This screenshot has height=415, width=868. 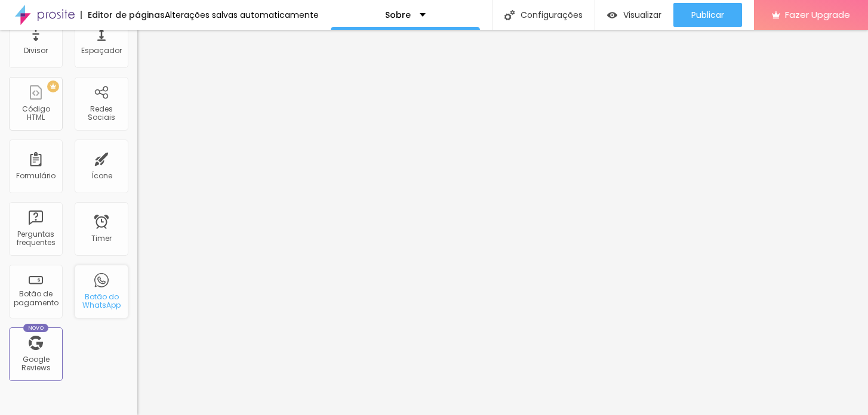 I want to click on span: Visualizar, so click(x=642, y=15).